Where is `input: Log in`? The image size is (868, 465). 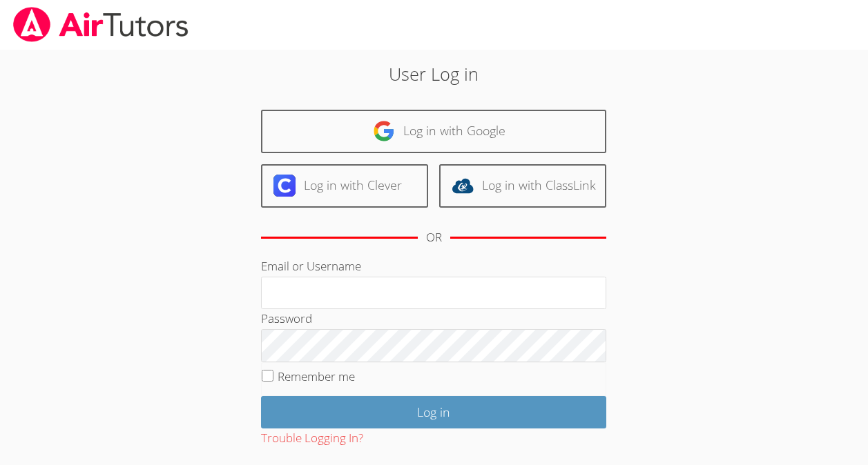
input: Log in is located at coordinates (433, 412).